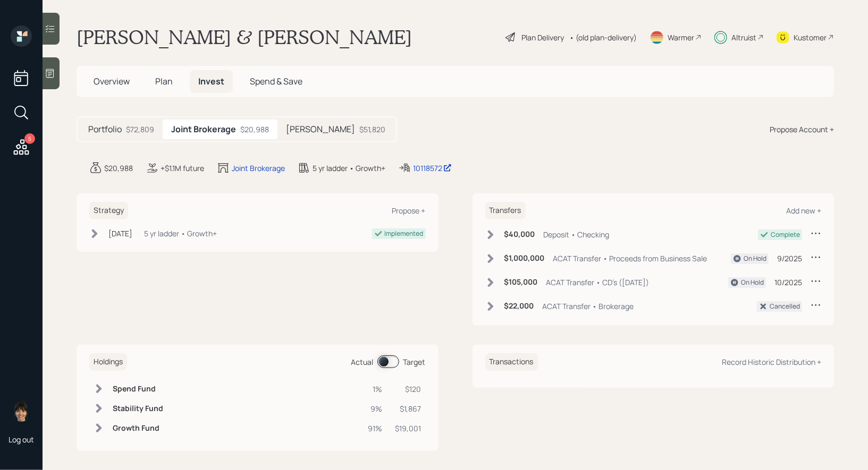  Describe the element at coordinates (631, 258) in the screenshot. I see `div: ACAT Transfer • Proceeds from Business Sale` at that location.